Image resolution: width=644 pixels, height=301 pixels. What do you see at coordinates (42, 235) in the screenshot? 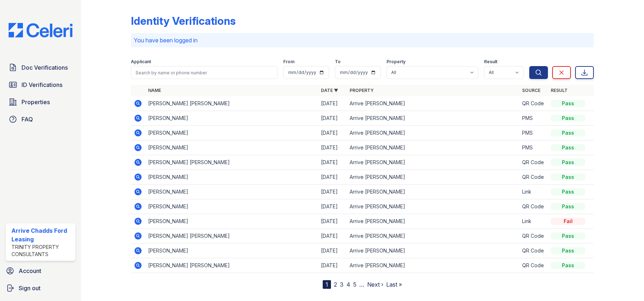
I see `div: Arrive Chadds Ford Leasing` at bounding box center [42, 235].